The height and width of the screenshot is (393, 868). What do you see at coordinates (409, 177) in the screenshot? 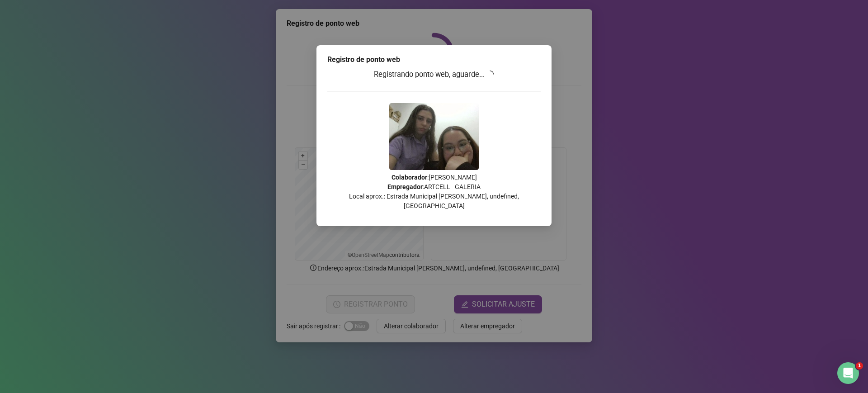
I see `strong: Colaborador` at bounding box center [409, 177].